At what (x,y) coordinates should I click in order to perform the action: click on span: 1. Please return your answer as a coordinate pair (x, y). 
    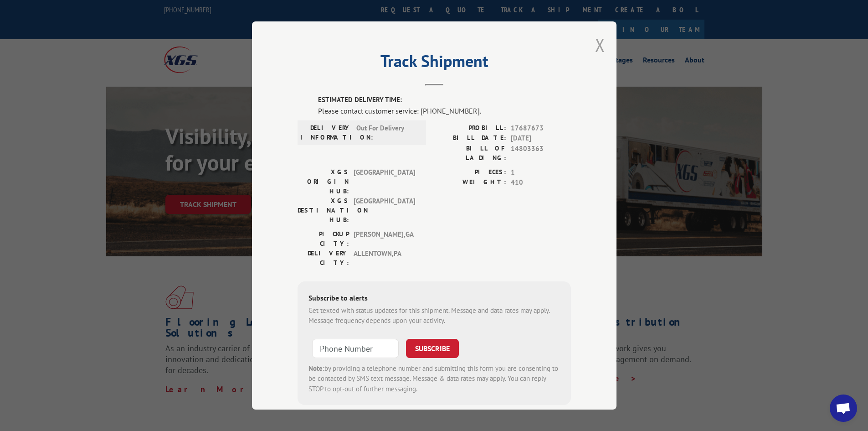
    Looking at the image, I should click on (541, 172).